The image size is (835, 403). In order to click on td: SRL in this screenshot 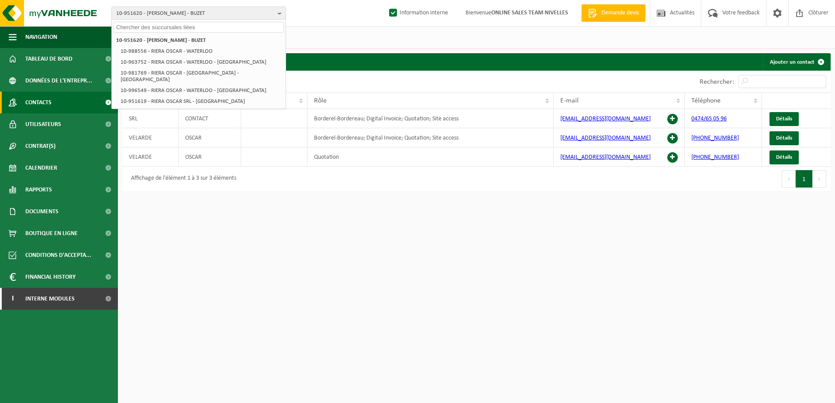, I will do `click(150, 119)`.